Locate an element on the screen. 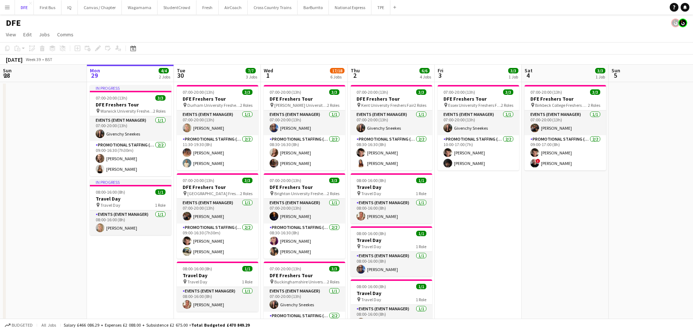 This screenshot has height=331, width=693. span: Buckinghamshire University Freshers Fair is located at coordinates (300, 282).